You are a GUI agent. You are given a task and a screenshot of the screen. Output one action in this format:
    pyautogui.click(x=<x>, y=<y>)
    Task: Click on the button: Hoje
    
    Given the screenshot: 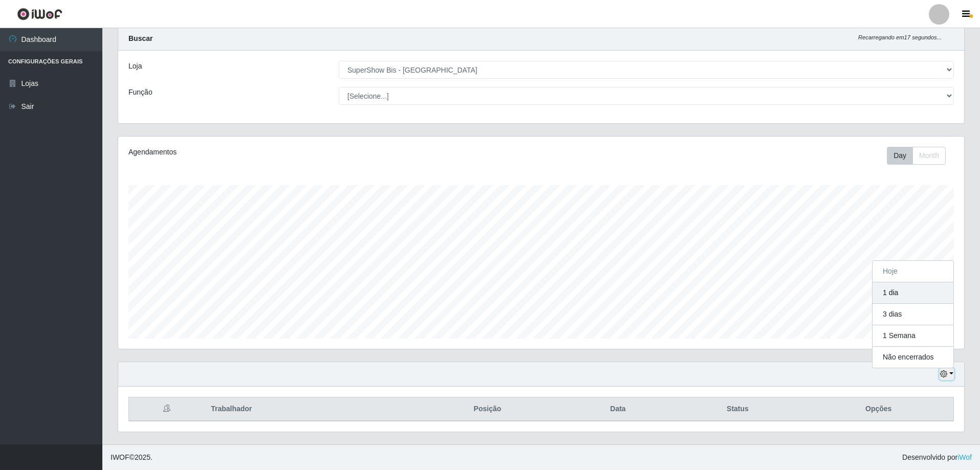 What is the action you would take?
    pyautogui.click(x=913, y=271)
    